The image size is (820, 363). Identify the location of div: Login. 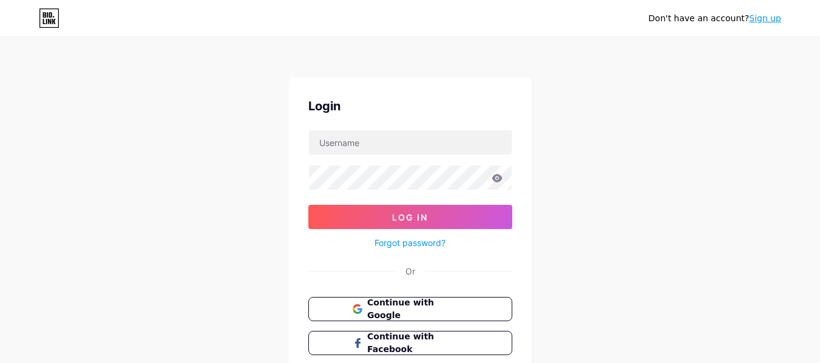
(410, 106).